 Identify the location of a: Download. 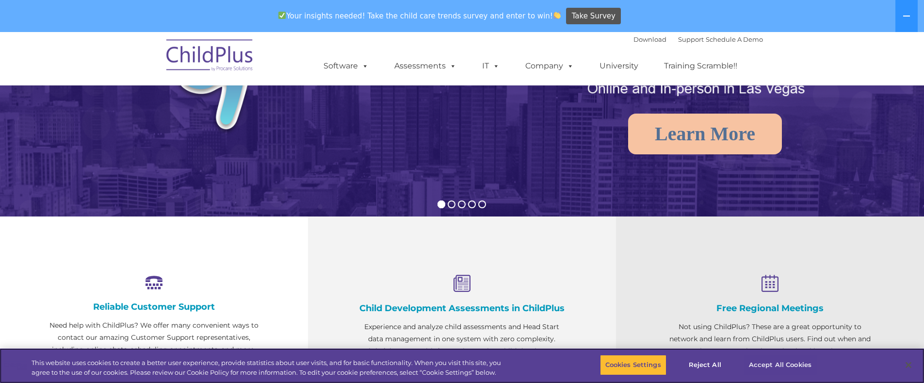
(650, 39).